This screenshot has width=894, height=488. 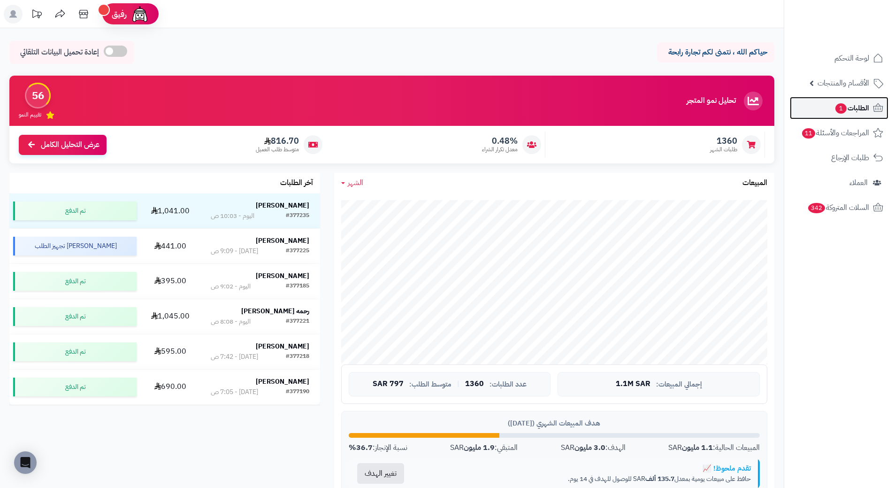 I want to click on td: 595.00, so click(x=170, y=351).